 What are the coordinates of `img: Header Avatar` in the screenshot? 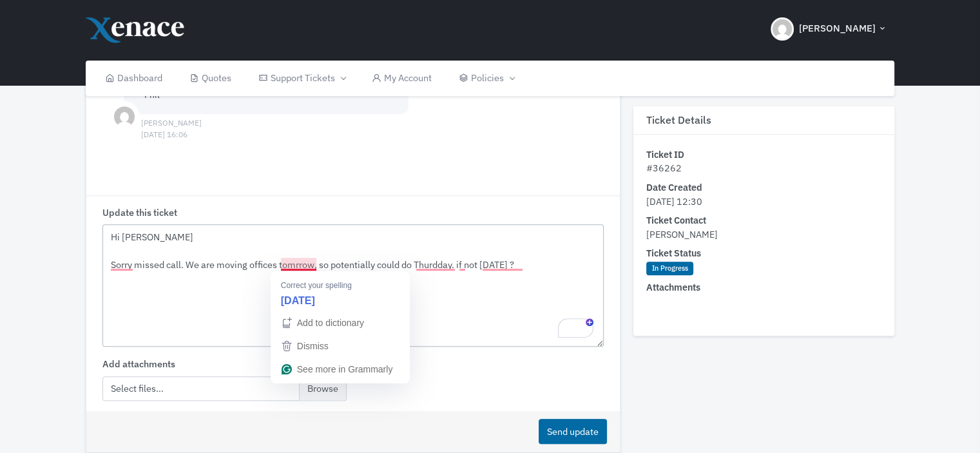 It's located at (782, 29).